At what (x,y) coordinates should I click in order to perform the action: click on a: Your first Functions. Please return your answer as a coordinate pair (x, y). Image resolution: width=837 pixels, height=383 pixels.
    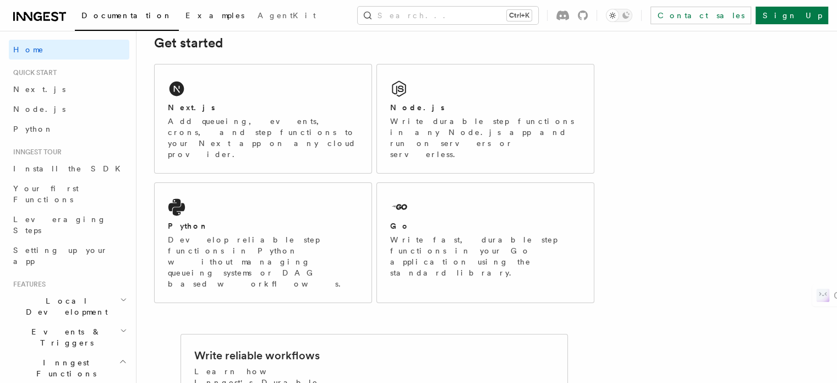
    Looking at the image, I should click on (69, 194).